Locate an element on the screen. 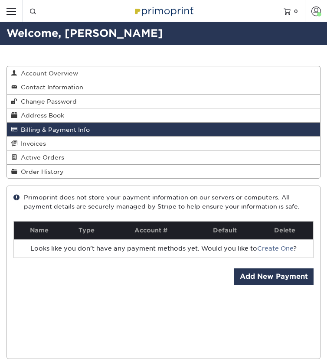 The width and height of the screenshot is (327, 359). th: Name is located at coordinates (39, 230).